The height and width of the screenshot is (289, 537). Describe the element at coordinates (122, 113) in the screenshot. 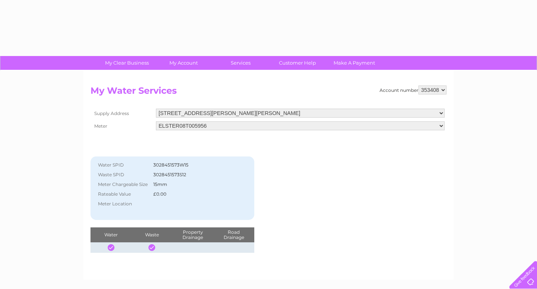

I see `th: Supply Address` at that location.